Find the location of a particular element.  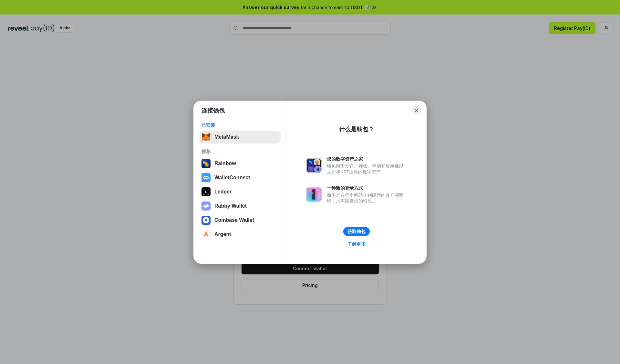

h1: 连接钱包 is located at coordinates (213, 110).